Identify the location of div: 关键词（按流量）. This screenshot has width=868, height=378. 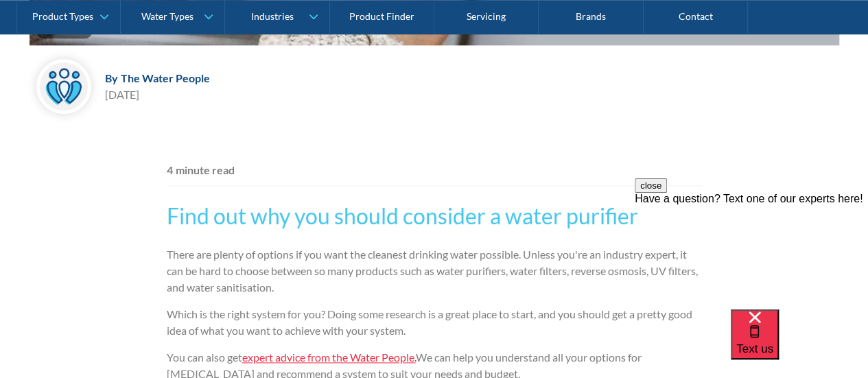
(190, 86).